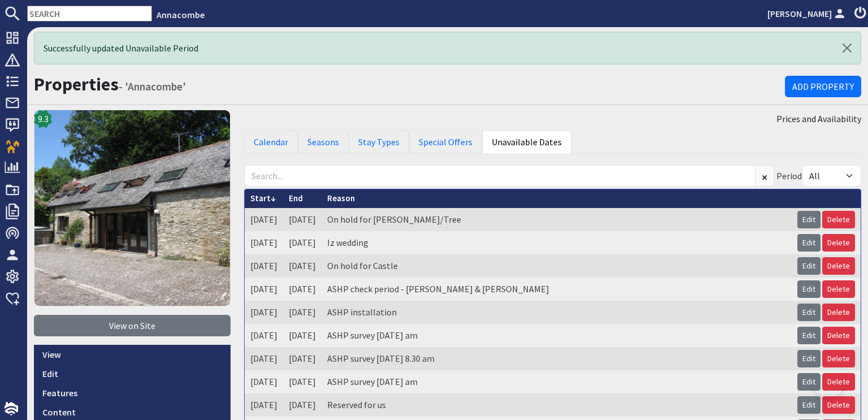 The width and height of the screenshot is (868, 420). I want to click on a: Stay Types, so click(379, 142).